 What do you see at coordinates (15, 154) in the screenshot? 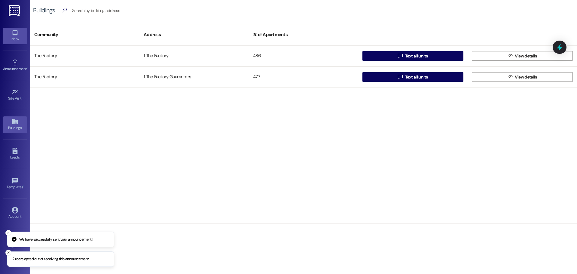
I see `a: Leads` at bounding box center [15, 154].